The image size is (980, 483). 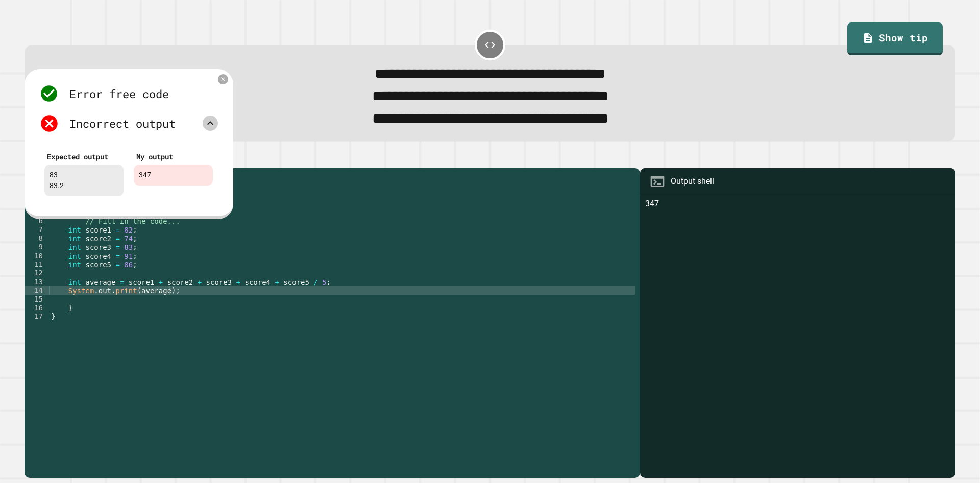 I want to click on div: 14, so click(x=36, y=290).